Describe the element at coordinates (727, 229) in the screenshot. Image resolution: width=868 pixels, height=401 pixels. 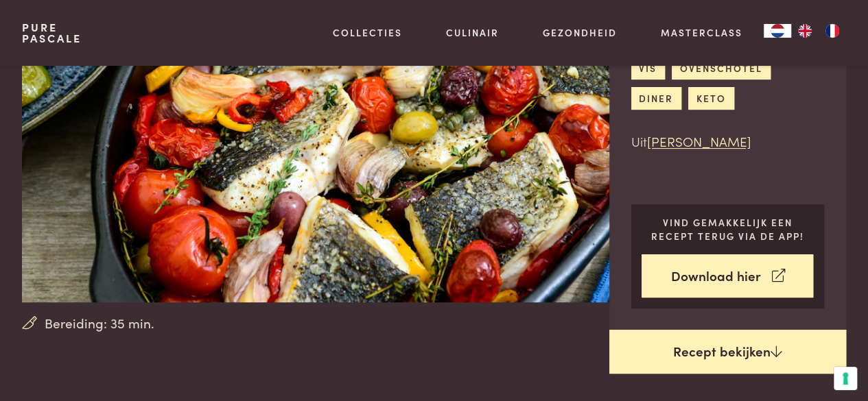
I see `p: Vind gemakkelijk een recept terug via de app!` at that location.